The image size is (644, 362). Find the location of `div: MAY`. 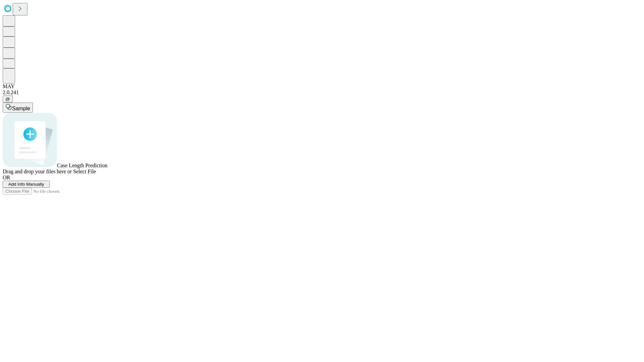

div: MAY is located at coordinates (322, 86).